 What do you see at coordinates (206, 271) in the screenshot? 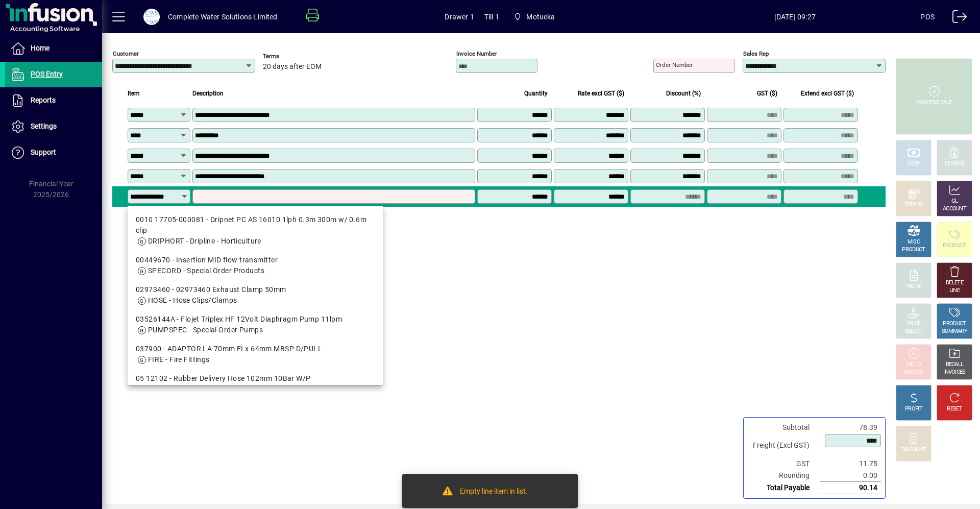
I see `span: SPECORD - Special Order Products` at bounding box center [206, 271].